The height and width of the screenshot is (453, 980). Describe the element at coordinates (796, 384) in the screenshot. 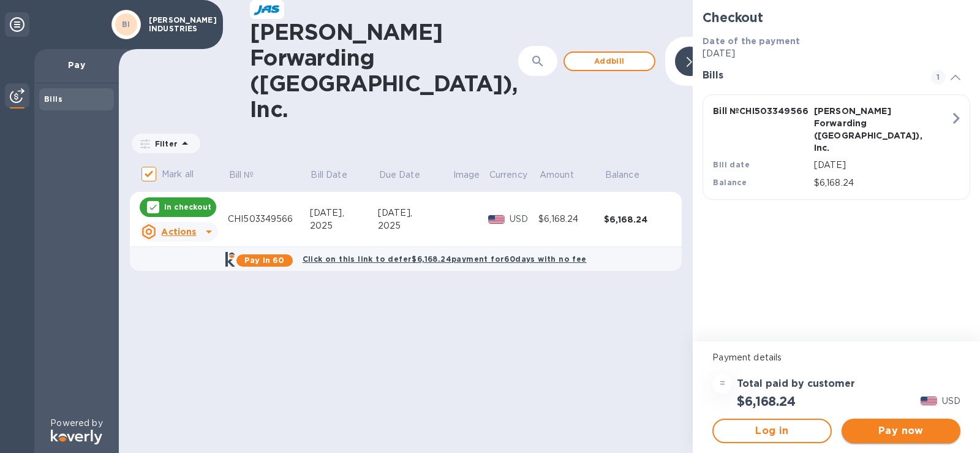

I see `h3: Total paid by customer` at that location.